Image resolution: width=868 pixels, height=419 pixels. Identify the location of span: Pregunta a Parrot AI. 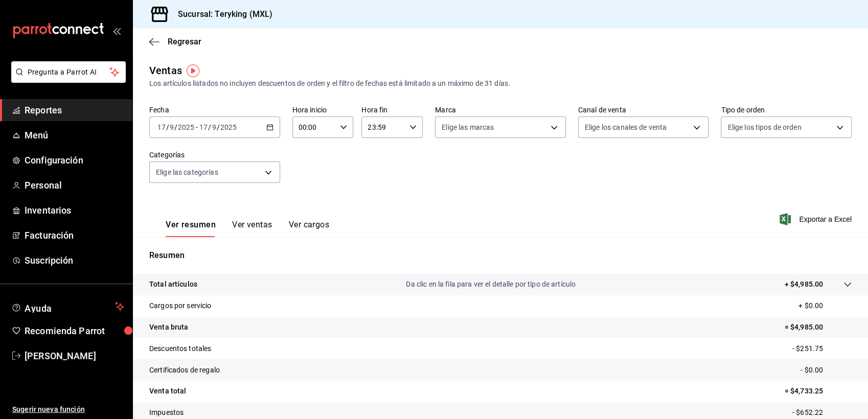
(69, 72).